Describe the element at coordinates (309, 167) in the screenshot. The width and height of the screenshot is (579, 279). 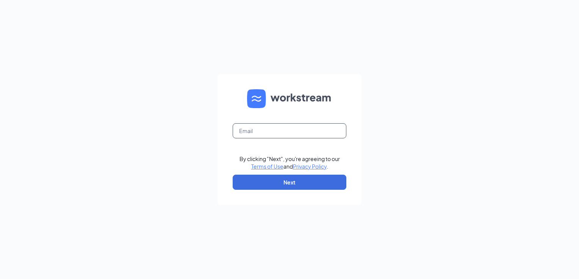
I see `a: Privacy Policy` at that location.